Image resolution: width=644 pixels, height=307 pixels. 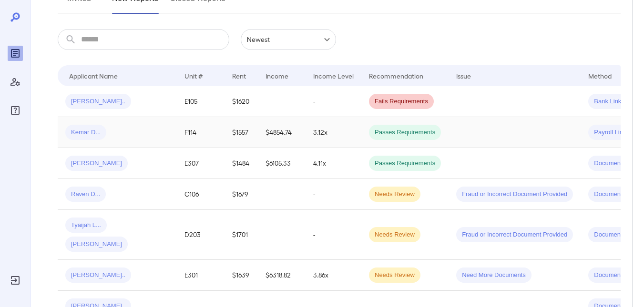 I want to click on td: $6105.33, so click(x=282, y=163).